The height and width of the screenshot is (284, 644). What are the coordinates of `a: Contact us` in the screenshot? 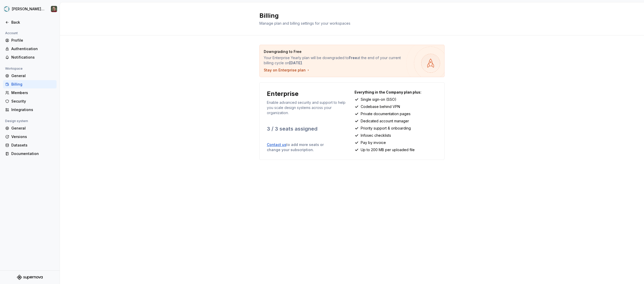 It's located at (277, 145).